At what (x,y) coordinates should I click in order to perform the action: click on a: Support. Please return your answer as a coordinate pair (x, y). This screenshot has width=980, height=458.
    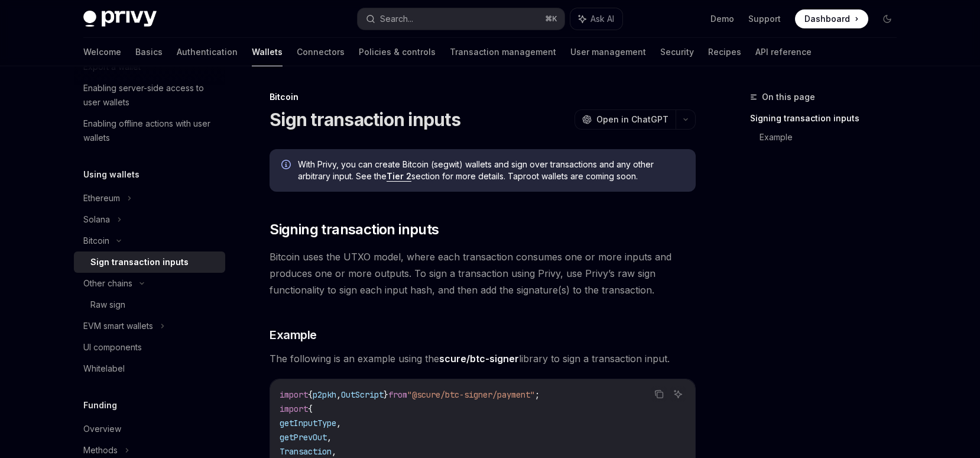
    Looking at the image, I should click on (764, 19).